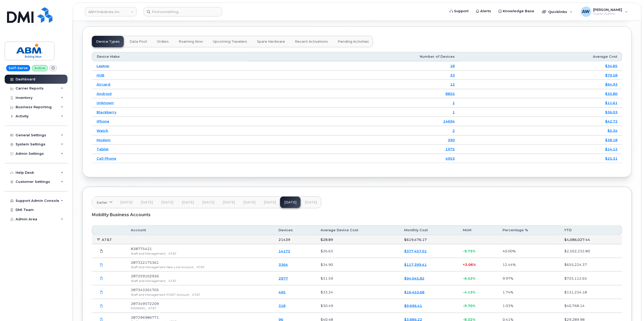 The width and height of the screenshot is (644, 321). What do you see at coordinates (138, 41) in the screenshot?
I see `span: Data Pool` at bounding box center [138, 41].